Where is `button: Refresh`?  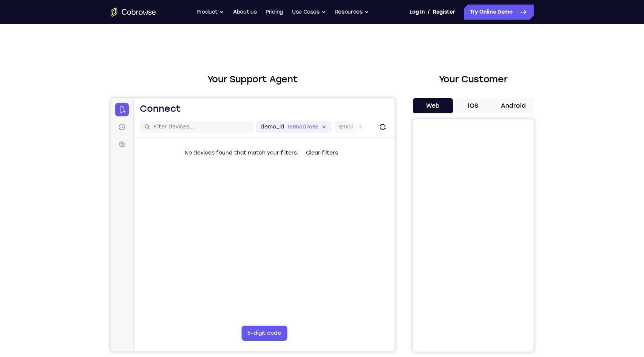
button: Refresh is located at coordinates (272, 29).